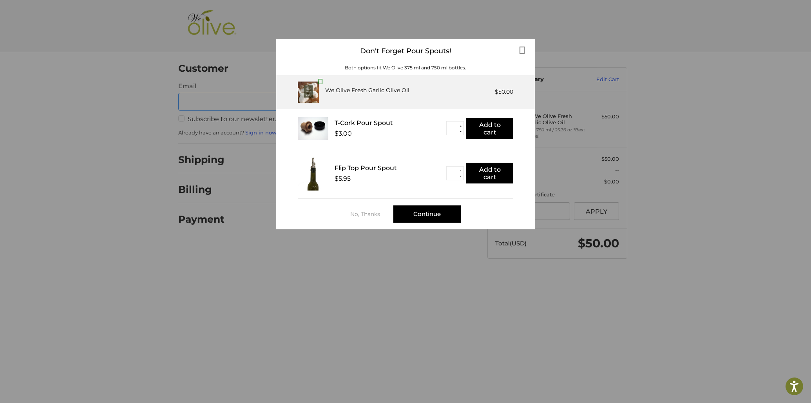 The height and width of the screenshot is (403, 811). What do you see at coordinates (427, 214) in the screenshot?
I see `div: Continue` at bounding box center [427, 214].